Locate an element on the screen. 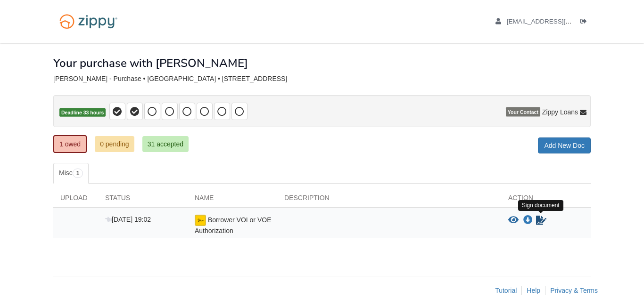 The image size is (644, 298). img: Logo is located at coordinates (88, 21).